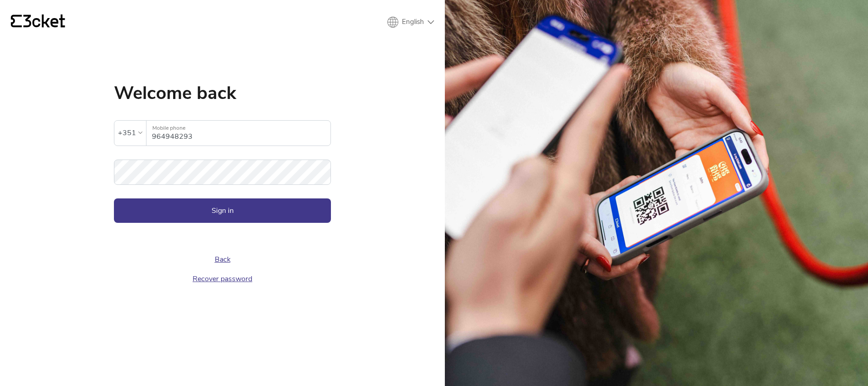 This screenshot has height=386, width=868. Describe the element at coordinates (223, 94) in the screenshot. I see `h1: Welcome back` at that location.